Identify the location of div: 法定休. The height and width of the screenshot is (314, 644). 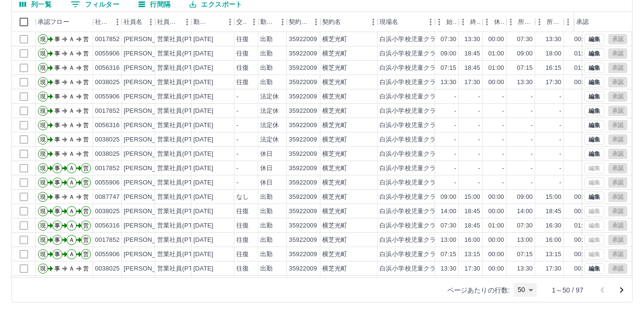
(269, 140).